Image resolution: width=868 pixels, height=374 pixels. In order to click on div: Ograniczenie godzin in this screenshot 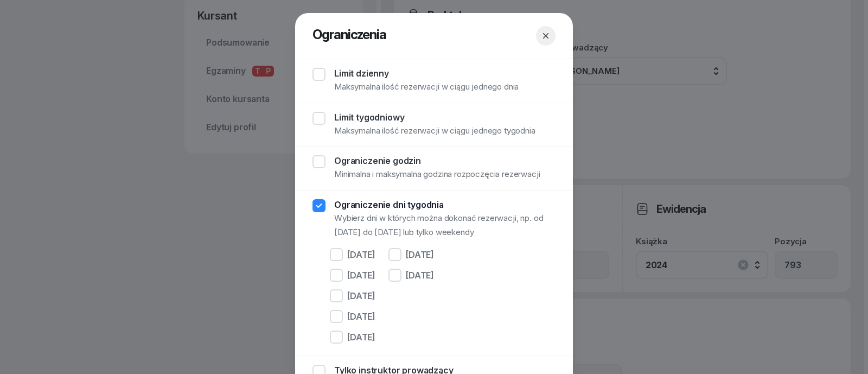, I will do `click(437, 161)`.